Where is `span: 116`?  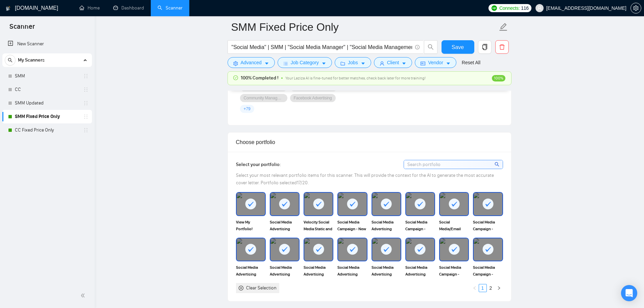 span: 116 is located at coordinates (525, 8).